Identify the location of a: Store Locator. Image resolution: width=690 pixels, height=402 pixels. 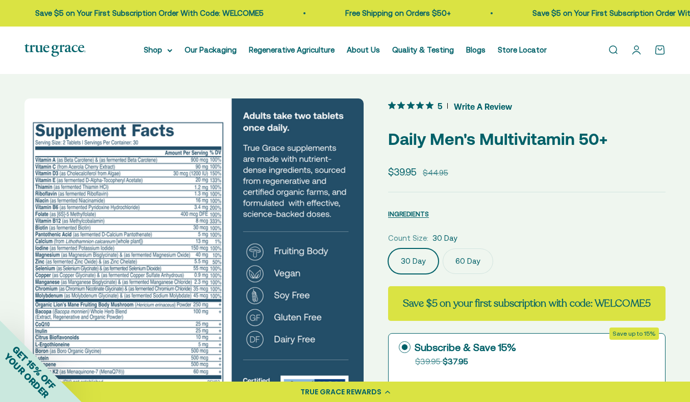
(522, 49).